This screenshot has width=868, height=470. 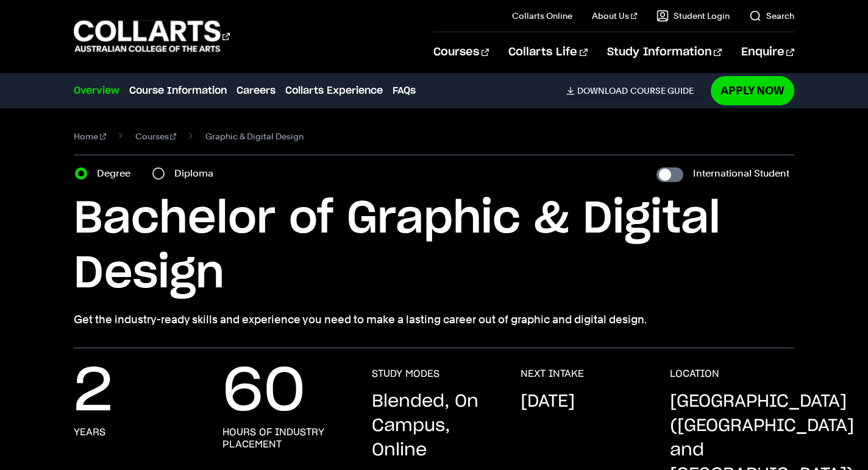 I want to click on label: Diploma, so click(x=198, y=173).